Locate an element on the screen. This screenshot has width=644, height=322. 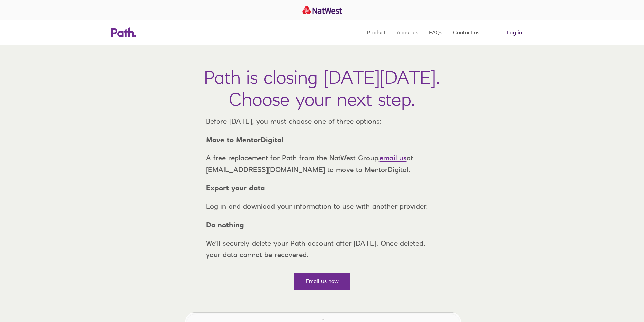
a: About us is located at coordinates (407, 33).